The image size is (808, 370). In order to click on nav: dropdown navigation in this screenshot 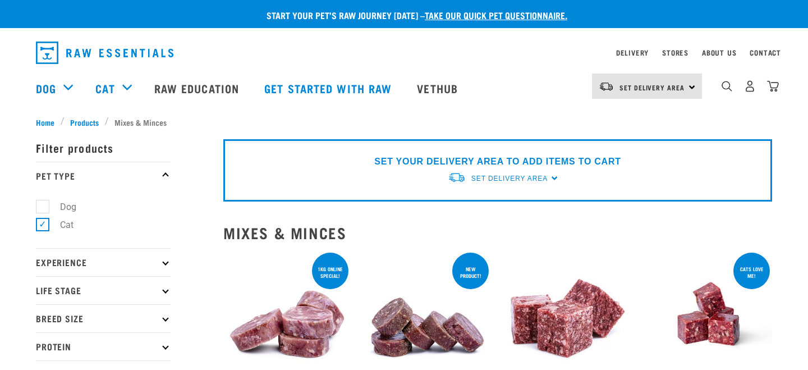, I will do `click(404, 53)`.